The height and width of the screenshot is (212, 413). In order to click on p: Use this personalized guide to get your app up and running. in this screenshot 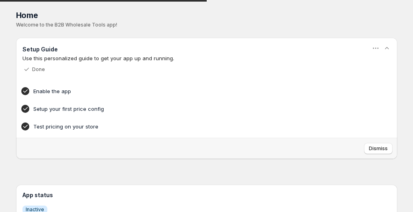, I will do `click(207, 58)`.